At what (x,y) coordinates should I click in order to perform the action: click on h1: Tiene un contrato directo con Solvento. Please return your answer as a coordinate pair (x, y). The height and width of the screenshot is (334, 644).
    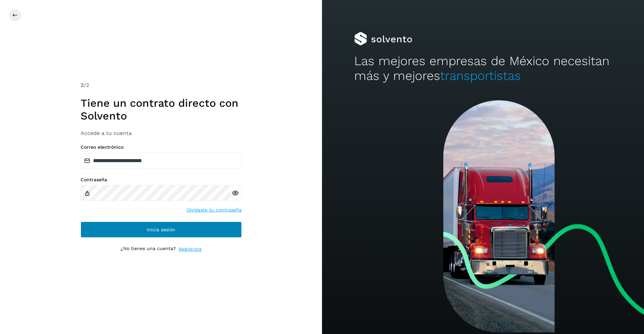
    Looking at the image, I should click on (161, 109).